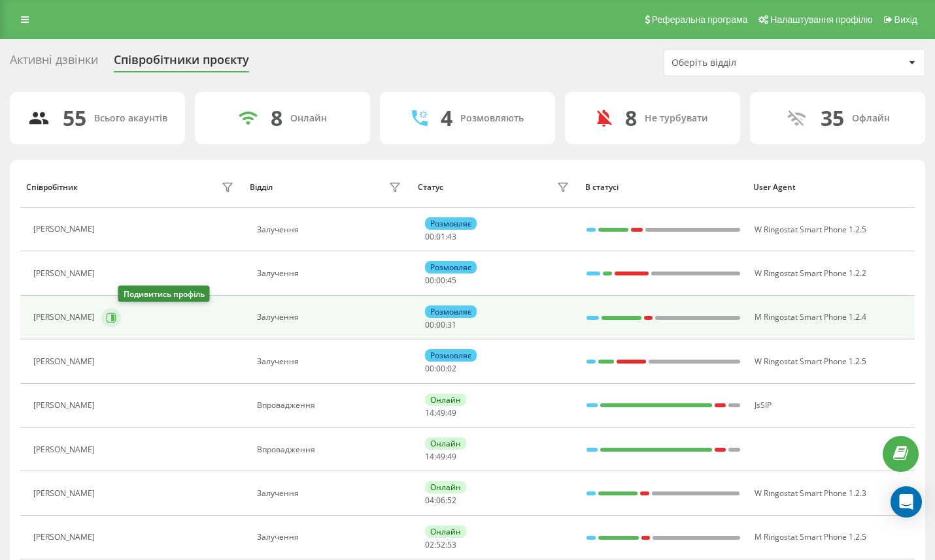  I want to click on span: 53, so click(451, 545).